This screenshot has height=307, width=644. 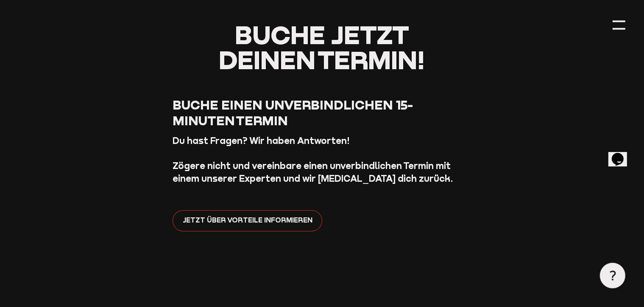 I want to click on span: Buche jetzt deinen Termin!, so click(x=322, y=47).